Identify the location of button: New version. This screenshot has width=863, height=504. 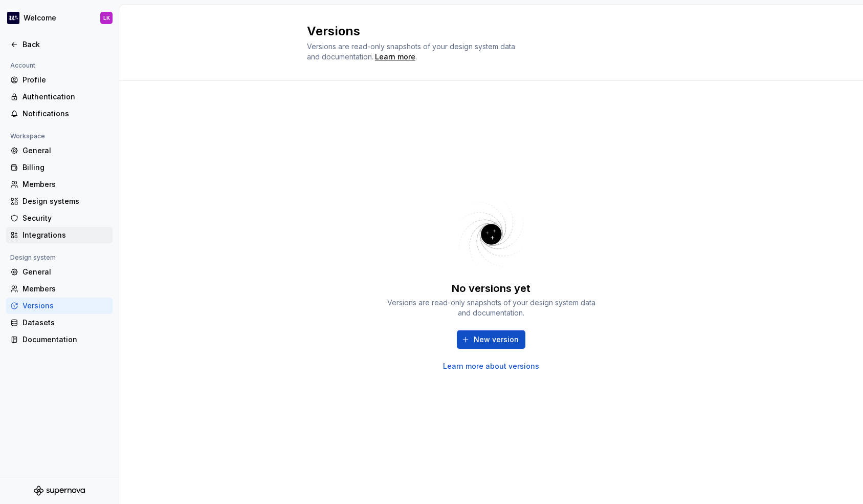
(492, 340).